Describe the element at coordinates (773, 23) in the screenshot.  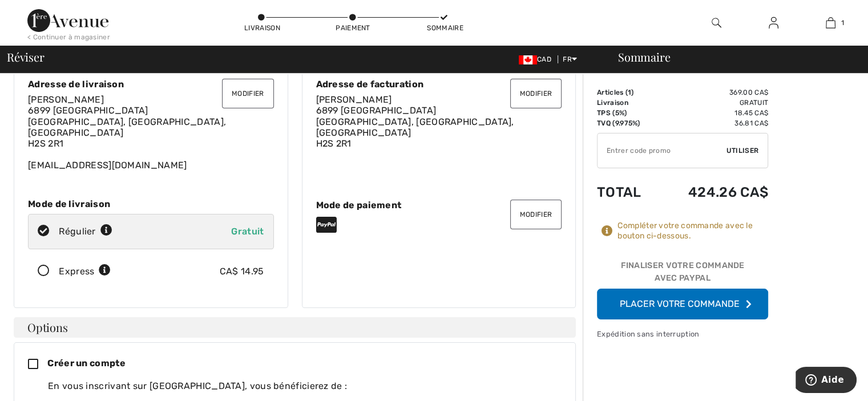
I see `img: Mes infos` at that location.